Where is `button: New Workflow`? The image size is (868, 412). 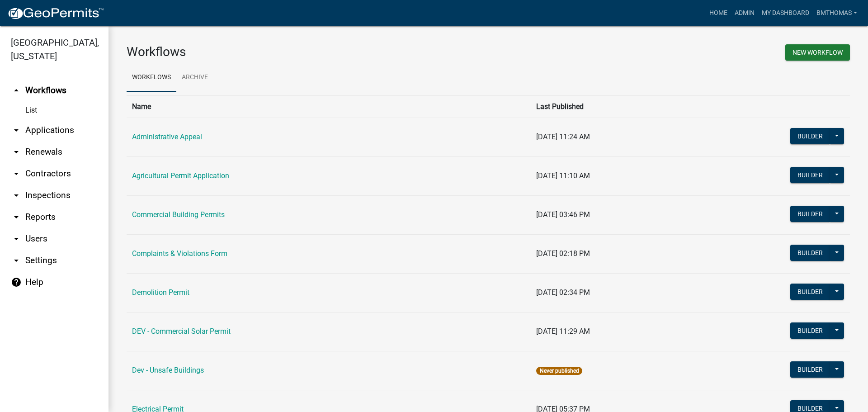
button: New Workflow is located at coordinates (817, 52).